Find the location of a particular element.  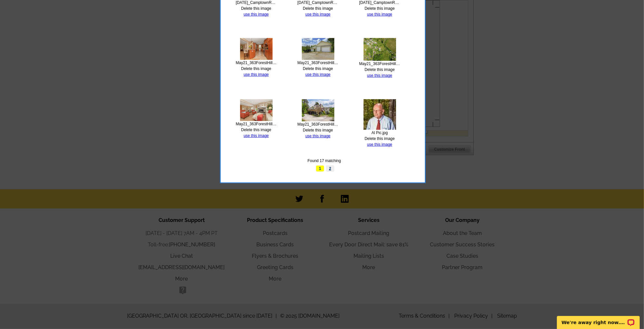

div: May21_363ForestHillDr_21.jpg is located at coordinates (256, 63).